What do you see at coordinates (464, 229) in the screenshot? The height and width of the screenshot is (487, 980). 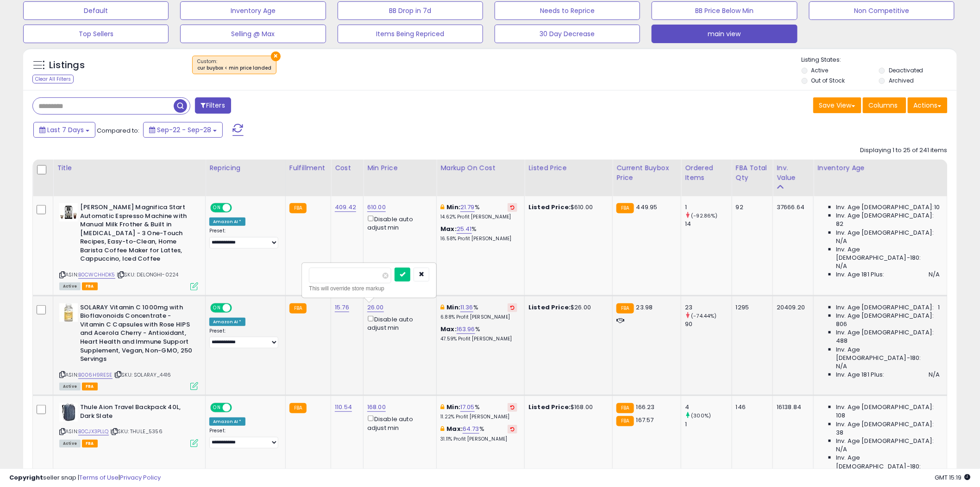 I see `a: 25.41` at bounding box center [464, 229].